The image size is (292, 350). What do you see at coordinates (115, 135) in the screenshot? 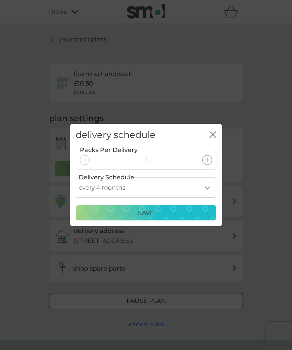
I see `h2: delivery schedule` at bounding box center [115, 135].